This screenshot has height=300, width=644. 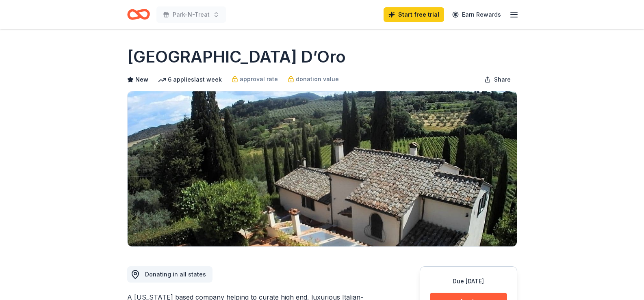 What do you see at coordinates (191, 14) in the screenshot?
I see `button: Park-N-Treat` at bounding box center [191, 14].